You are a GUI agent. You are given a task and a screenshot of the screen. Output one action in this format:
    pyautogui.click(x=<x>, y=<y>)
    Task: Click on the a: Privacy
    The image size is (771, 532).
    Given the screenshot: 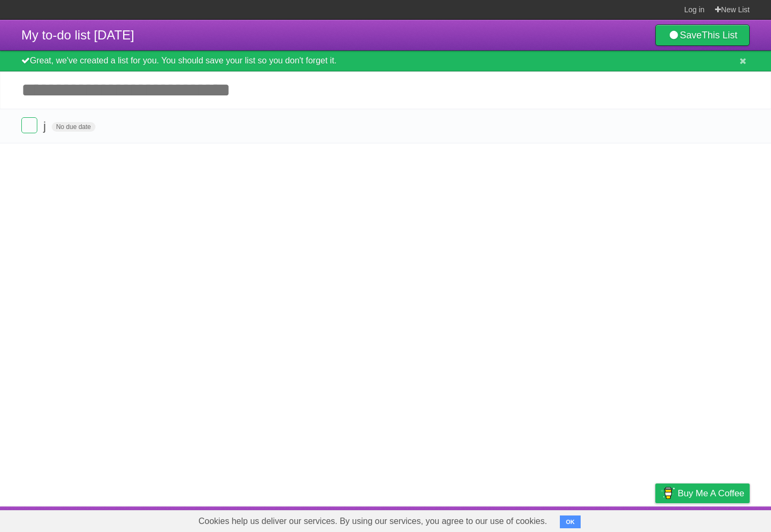 What is the action you would take?
    pyautogui.click(x=656, y=519)
    